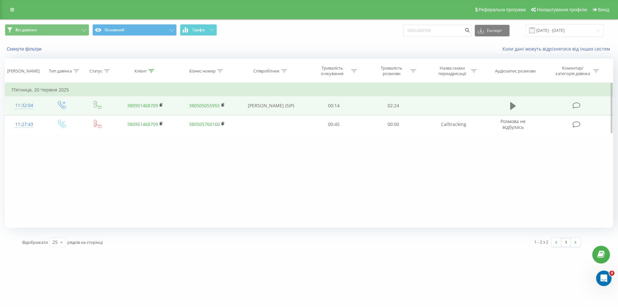  What do you see at coordinates (141, 71) in the screenshot?
I see `div: Клієнт` at bounding box center [141, 71].